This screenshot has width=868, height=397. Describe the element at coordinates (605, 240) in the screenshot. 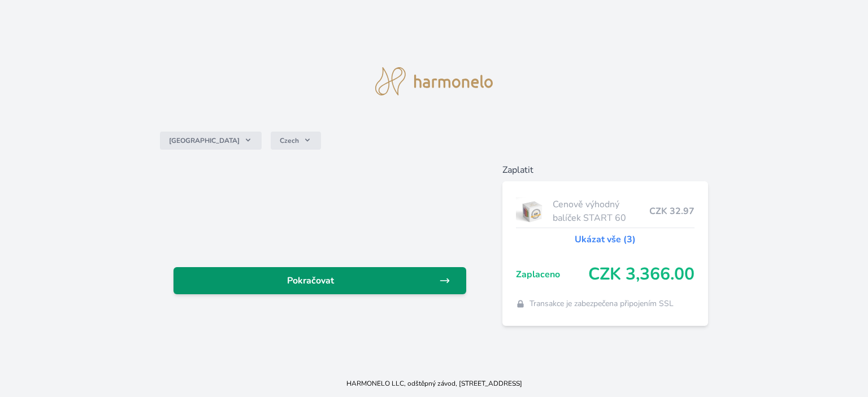

I see `a: Ukázat vše (3)` at that location.